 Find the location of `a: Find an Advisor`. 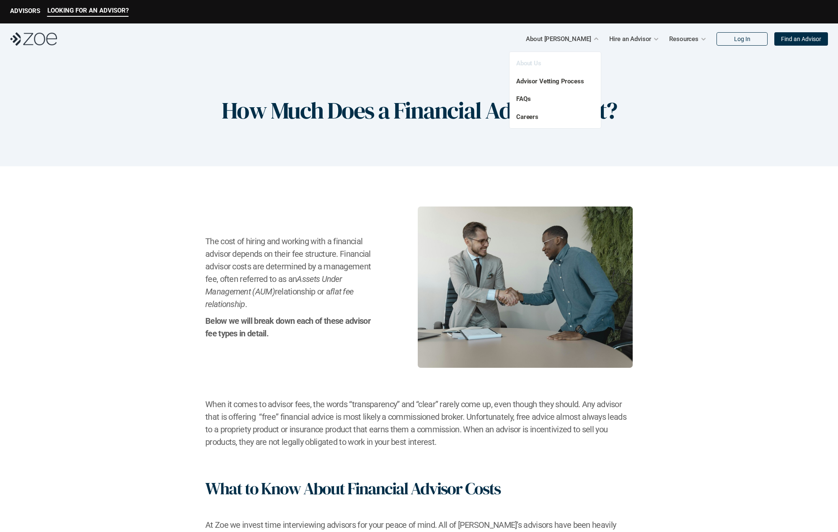

a: Find an Advisor is located at coordinates (801, 39).